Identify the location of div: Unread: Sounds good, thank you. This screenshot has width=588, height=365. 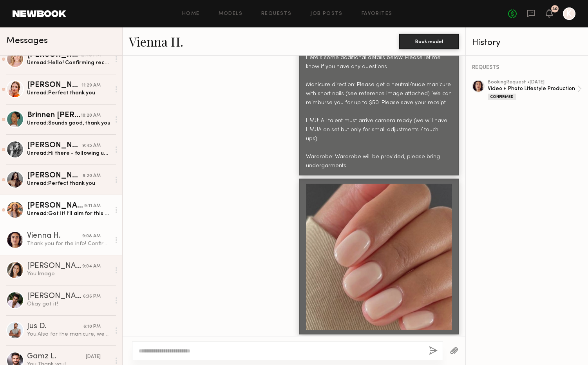
(69, 123).